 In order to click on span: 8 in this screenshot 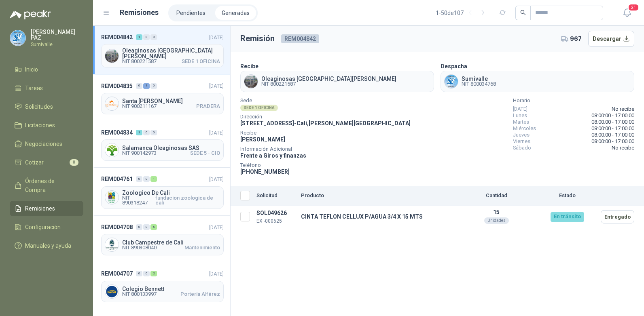, I will do `click(74, 163)`.